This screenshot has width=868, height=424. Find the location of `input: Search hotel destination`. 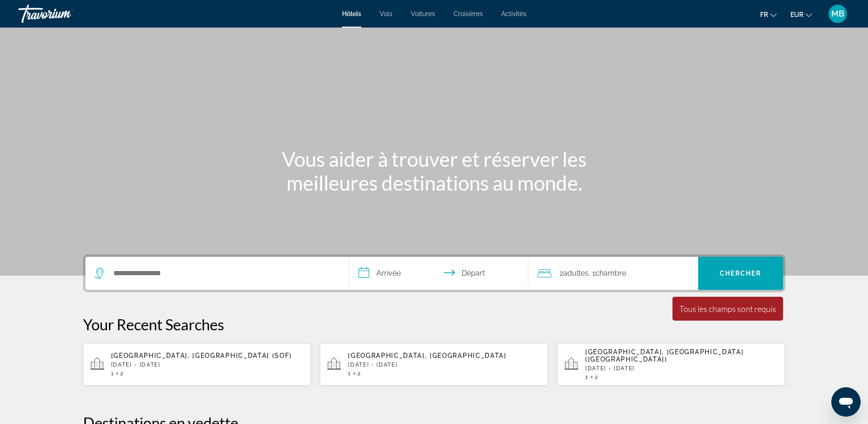

input: Search hotel destination is located at coordinates (223, 273).